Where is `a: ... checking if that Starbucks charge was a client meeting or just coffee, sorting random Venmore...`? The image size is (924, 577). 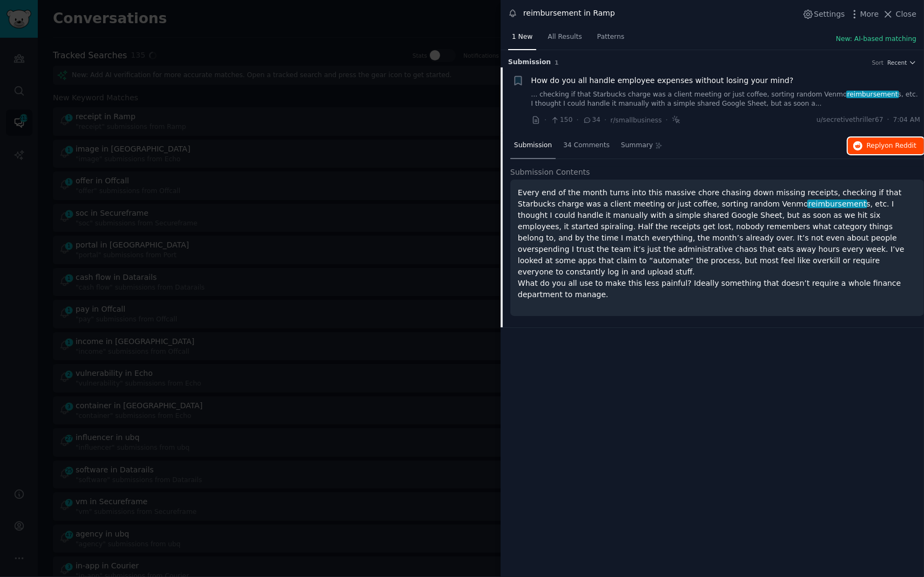 a: ... checking if that Starbucks charge was a client meeting or just coffee, sorting random Venmore... is located at coordinates (726, 99).